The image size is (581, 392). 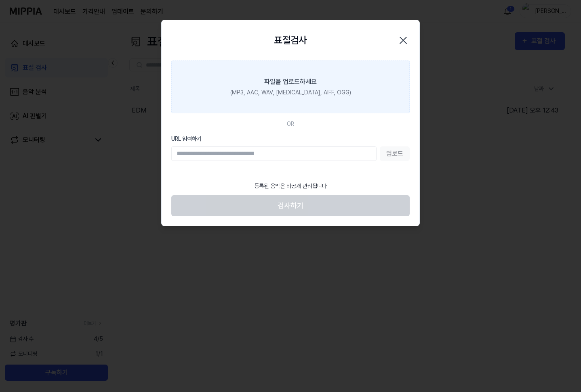 I want to click on div: 파일을 업로드하세요, so click(x=290, y=82).